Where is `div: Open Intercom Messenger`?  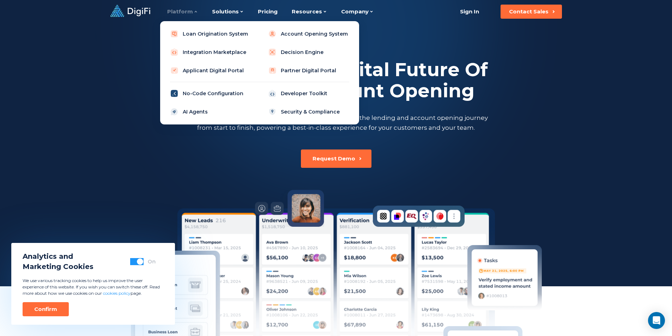 div: Open Intercom Messenger is located at coordinates (656, 320).